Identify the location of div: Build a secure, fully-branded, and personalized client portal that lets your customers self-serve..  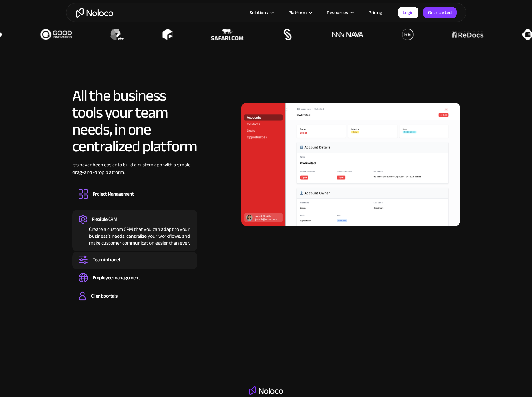
(135, 301).